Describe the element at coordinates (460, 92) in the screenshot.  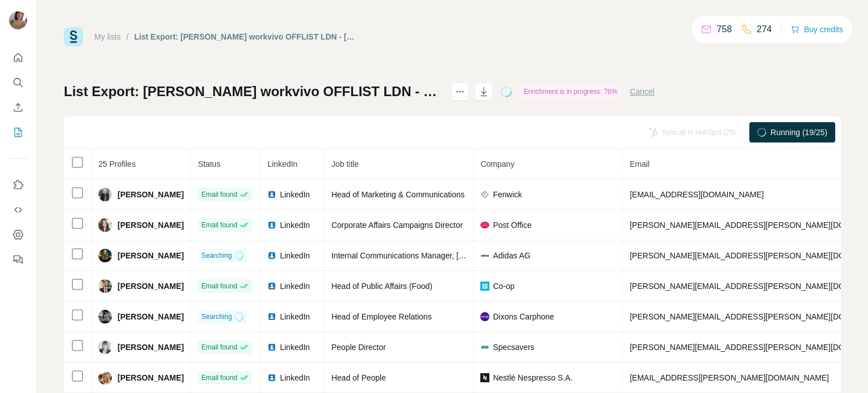
I see `button: actions` at that location.